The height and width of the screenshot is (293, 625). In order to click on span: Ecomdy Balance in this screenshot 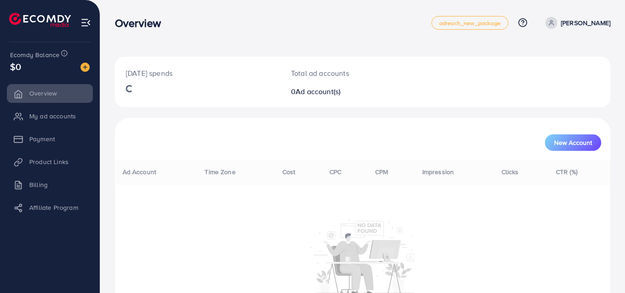, I will do `click(35, 55)`.